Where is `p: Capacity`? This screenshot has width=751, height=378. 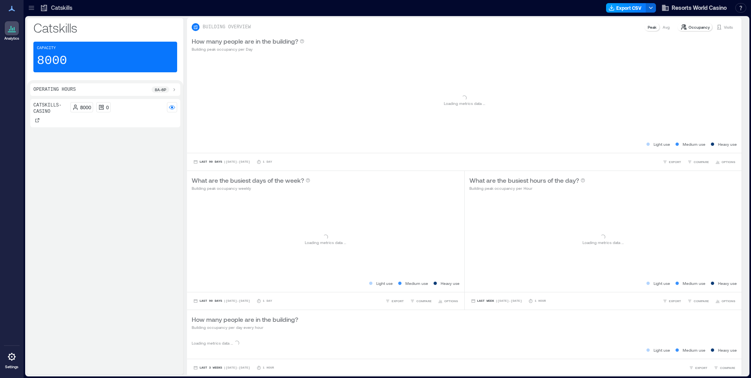
p: Capacity is located at coordinates (46, 48).